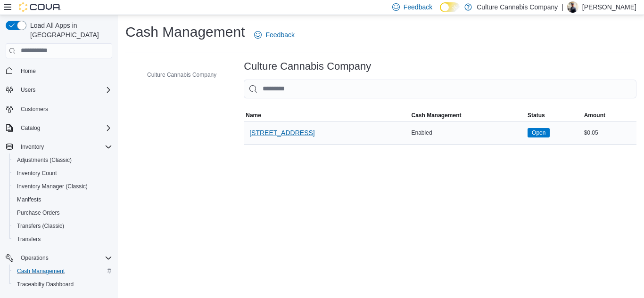  I want to click on a: Purchase Orders, so click(38, 213).